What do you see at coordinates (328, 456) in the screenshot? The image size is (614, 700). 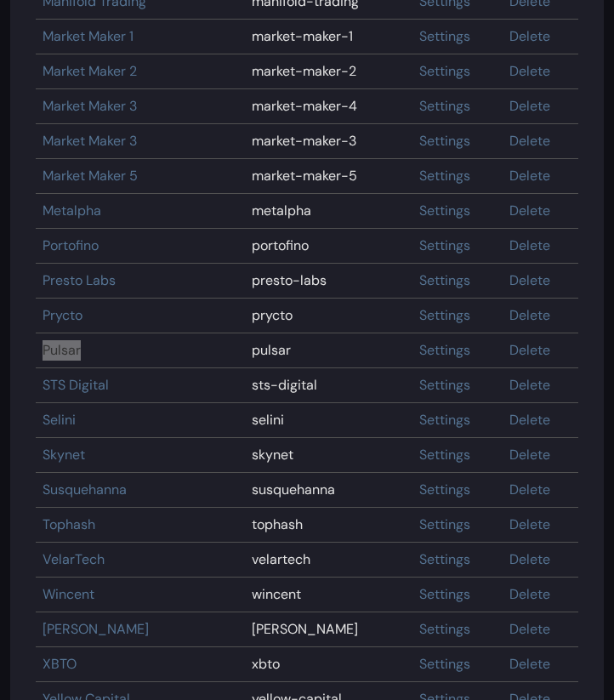 I see `td: skynet` at bounding box center [328, 456].